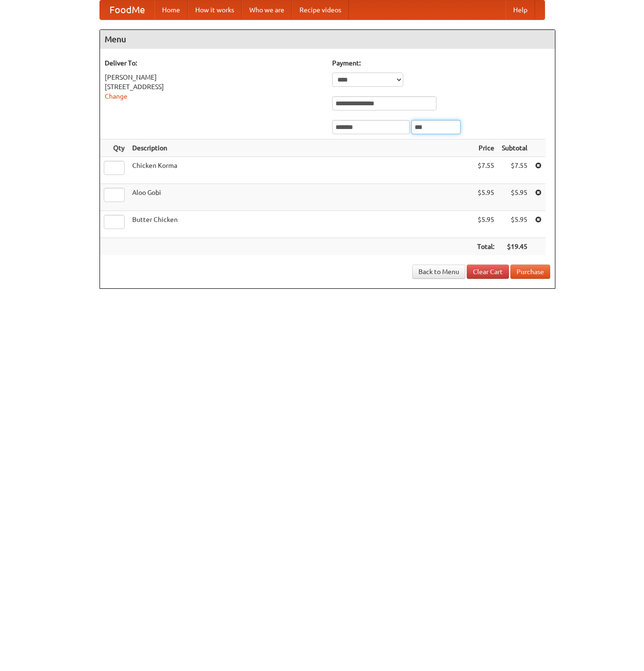 The height and width of the screenshot is (671, 644). What do you see at coordinates (214, 10) in the screenshot?
I see `a: How it works` at bounding box center [214, 10].